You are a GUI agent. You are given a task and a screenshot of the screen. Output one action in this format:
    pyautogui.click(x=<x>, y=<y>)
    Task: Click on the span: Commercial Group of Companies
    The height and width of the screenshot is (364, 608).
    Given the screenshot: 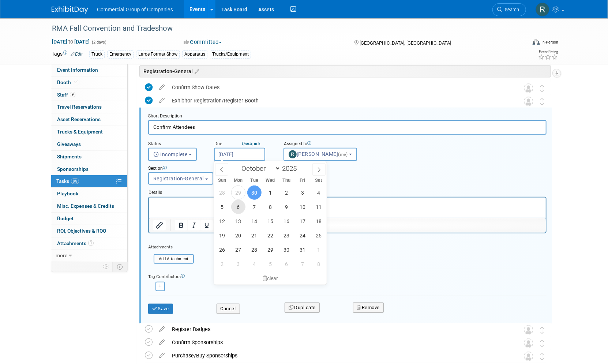 What is the action you would take?
    pyautogui.click(x=135, y=9)
    